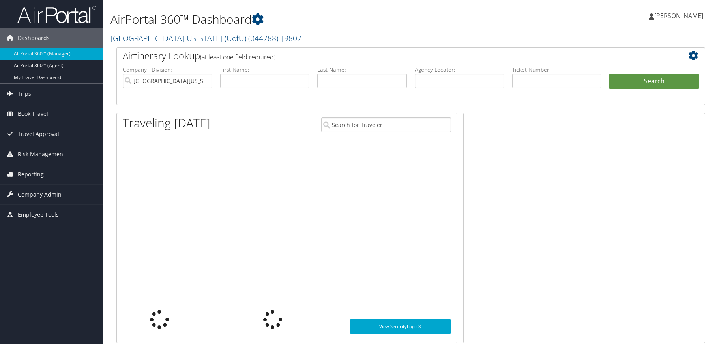 Image resolution: width=719 pixels, height=344 pixels. Describe the element at coordinates (31, 174) in the screenshot. I see `span: Reporting` at that location.